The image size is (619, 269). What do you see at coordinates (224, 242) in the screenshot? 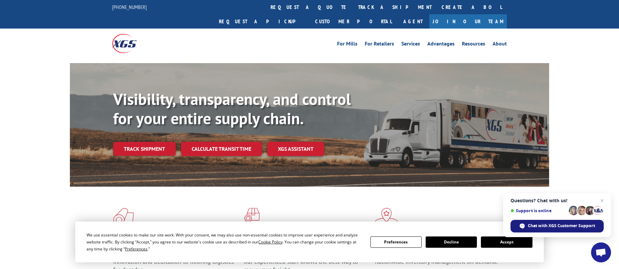
I see `div: We use essential cookies to make our site work. With your consent, we may also use non-essential ...` at bounding box center [224, 242].